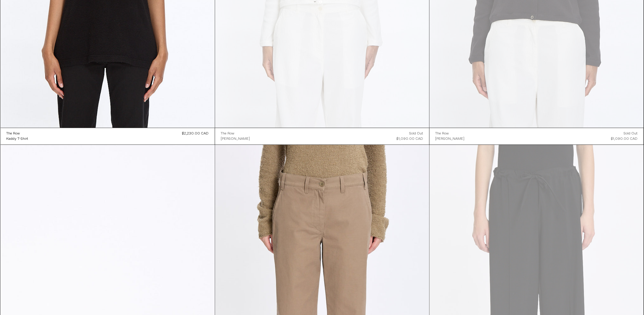 Image resolution: width=644 pixels, height=315 pixels. What do you see at coordinates (196, 134) in the screenshot?
I see `div: $2,230.00 CAD` at bounding box center [196, 134].